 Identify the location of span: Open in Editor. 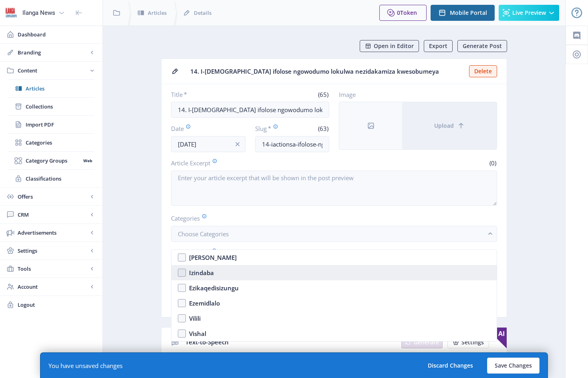
(394, 46).